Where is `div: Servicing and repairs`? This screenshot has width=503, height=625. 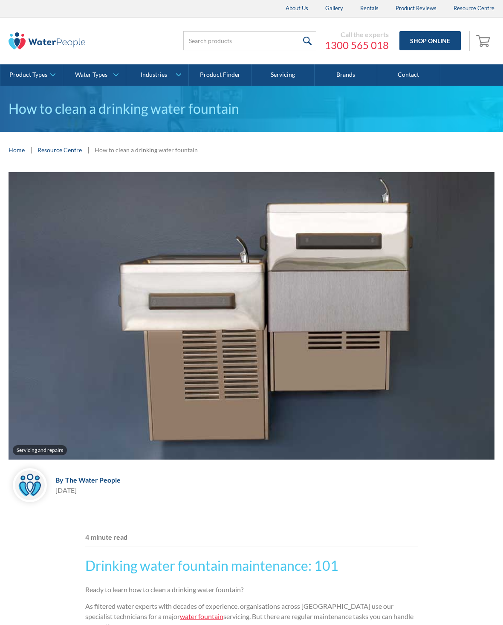
div: Servicing and repairs is located at coordinates (40, 450).